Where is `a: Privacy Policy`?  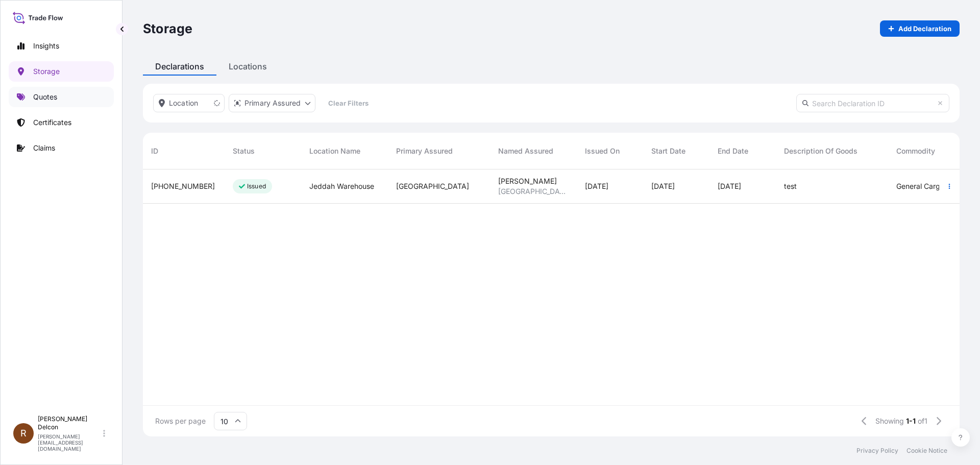 a: Privacy Policy is located at coordinates (877, 451).